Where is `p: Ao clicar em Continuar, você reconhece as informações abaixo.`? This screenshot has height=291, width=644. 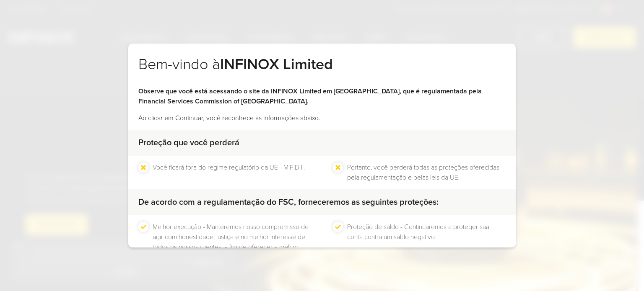 p: Ao clicar em Continuar, você reconhece as informações abaixo. is located at coordinates (322, 118).